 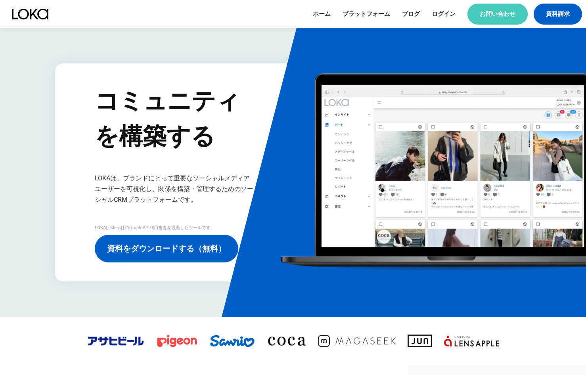 What do you see at coordinates (557, 14) in the screenshot?
I see `a: 資料請求` at bounding box center [557, 14].